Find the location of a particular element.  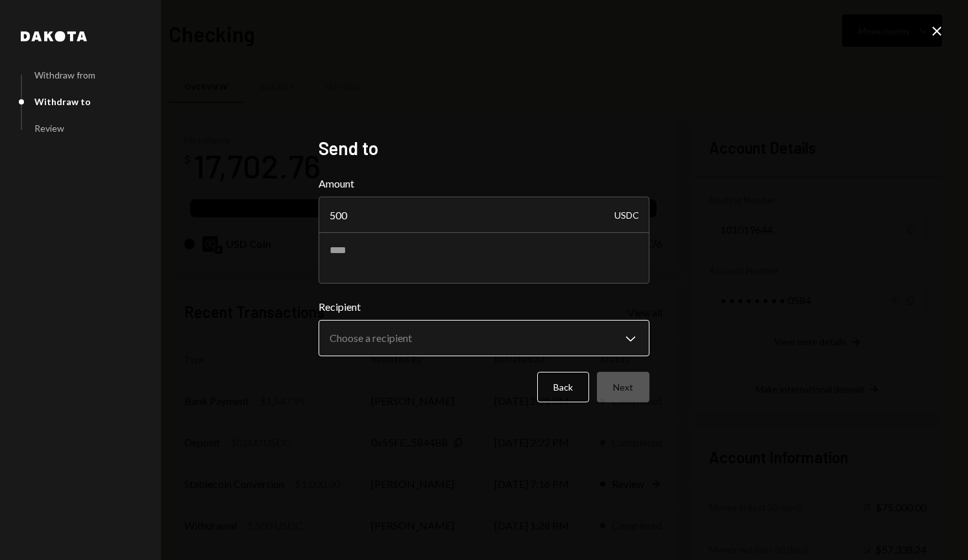

label: Recipient is located at coordinates (484, 307).